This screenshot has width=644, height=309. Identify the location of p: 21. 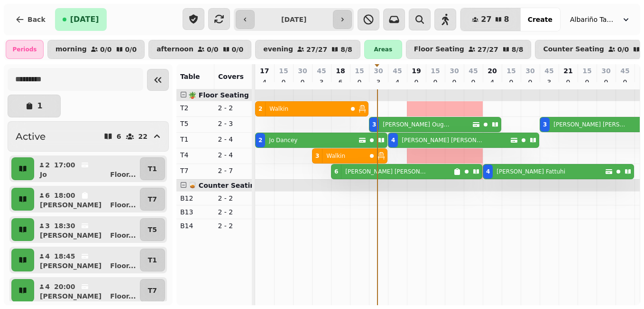
(568, 71).